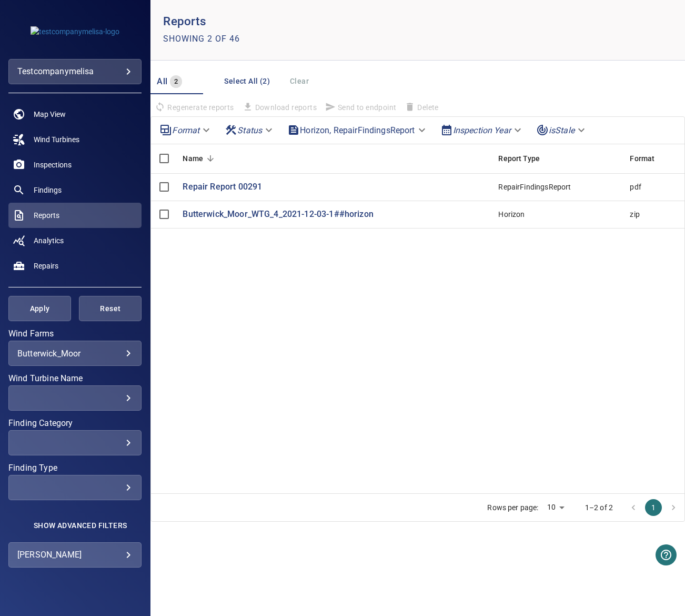 This screenshot has height=616, width=685. Describe the element at coordinates (46, 215) in the screenshot. I see `span: Reports` at that location.